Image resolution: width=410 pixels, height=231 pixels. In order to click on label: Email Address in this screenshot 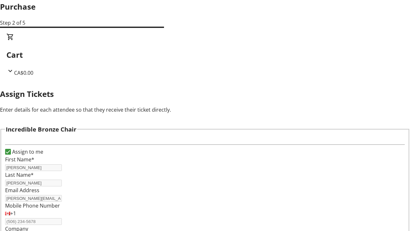, I will do `click(22, 190)`.